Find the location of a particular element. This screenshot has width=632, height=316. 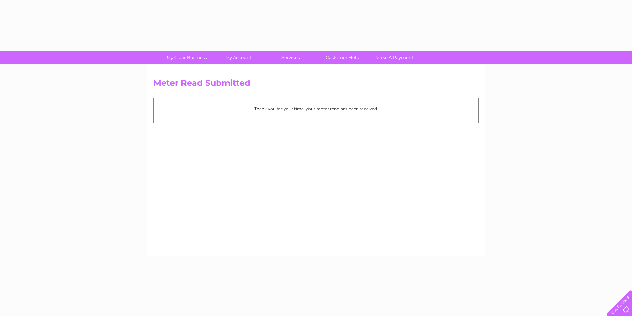

p: Thank you for your time, your meter read has been received. is located at coordinates (316, 109).